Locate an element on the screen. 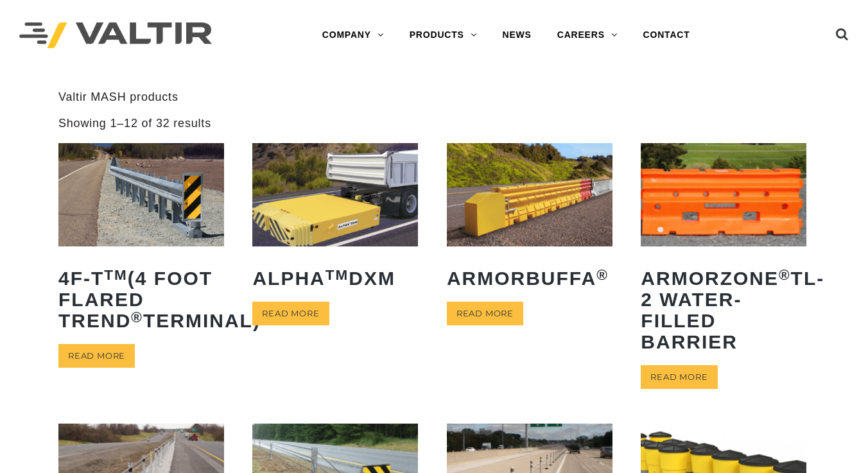 The height and width of the screenshot is (473, 868). a: ALPHATMDXM is located at coordinates (335, 221).